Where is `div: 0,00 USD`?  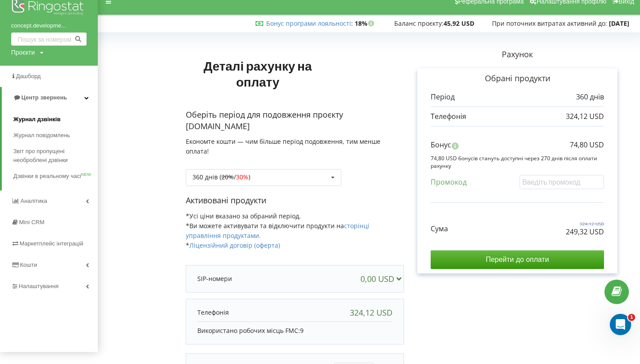
div: 0,00 USD is located at coordinates (382, 279).